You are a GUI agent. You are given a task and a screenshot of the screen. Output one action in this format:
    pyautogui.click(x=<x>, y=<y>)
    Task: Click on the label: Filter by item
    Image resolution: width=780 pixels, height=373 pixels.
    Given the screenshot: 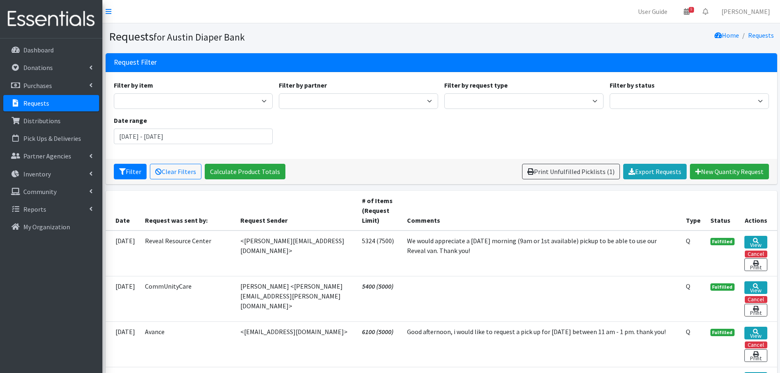 What is the action you would take?
    pyautogui.click(x=133, y=85)
    